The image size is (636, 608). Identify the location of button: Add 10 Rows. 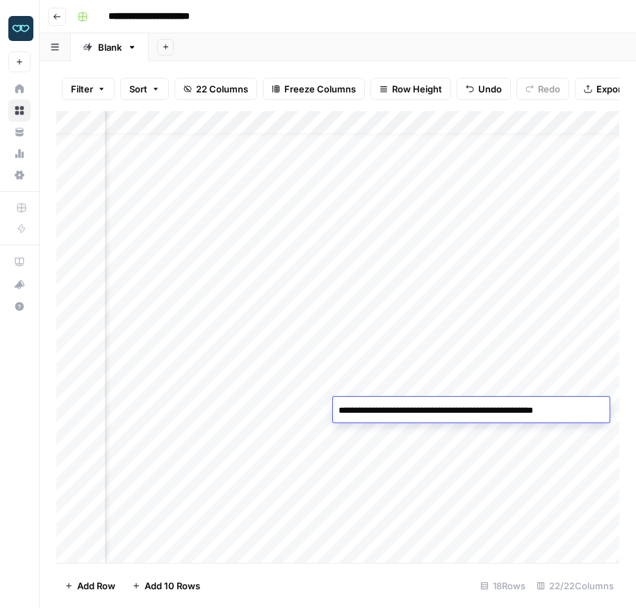
(166, 586).